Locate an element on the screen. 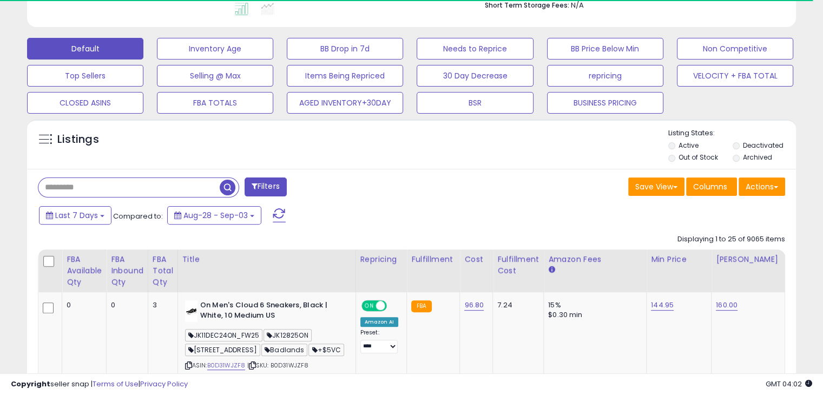 Image resolution: width=823 pixels, height=395 pixels. div: 15% is located at coordinates (593, 305).